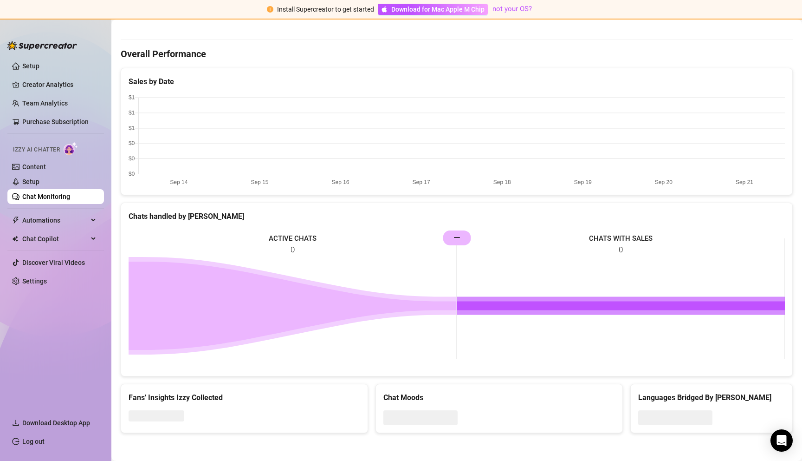 The height and width of the screenshot is (461, 802). What do you see at coordinates (433, 9) in the screenshot?
I see `a: Download for Mac Apple M Chip` at bounding box center [433, 9].